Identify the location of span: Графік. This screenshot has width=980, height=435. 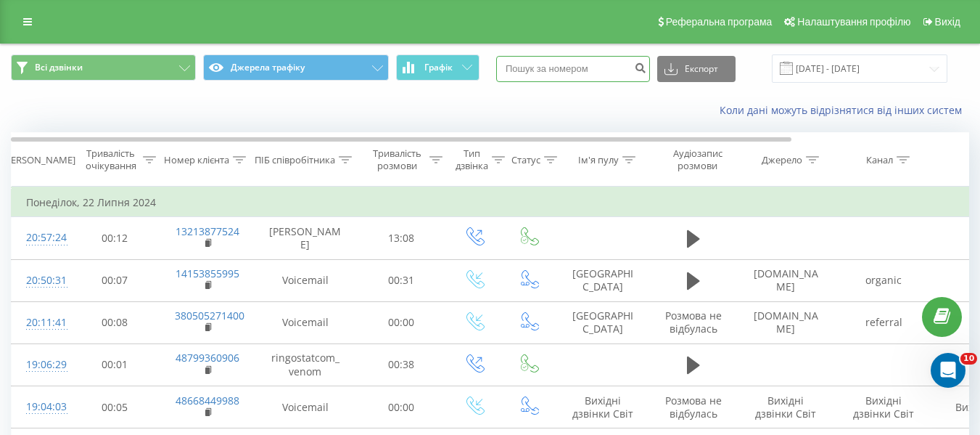
(438, 68).